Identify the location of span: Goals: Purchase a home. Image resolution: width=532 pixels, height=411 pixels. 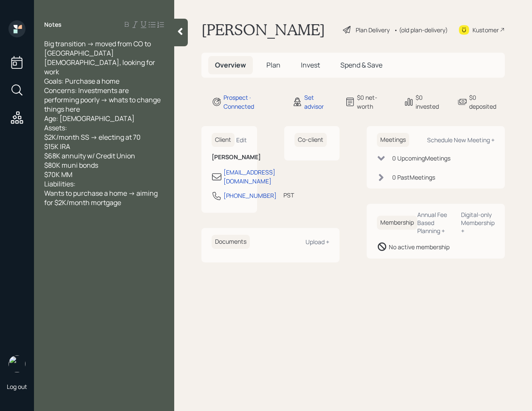
(81, 81).